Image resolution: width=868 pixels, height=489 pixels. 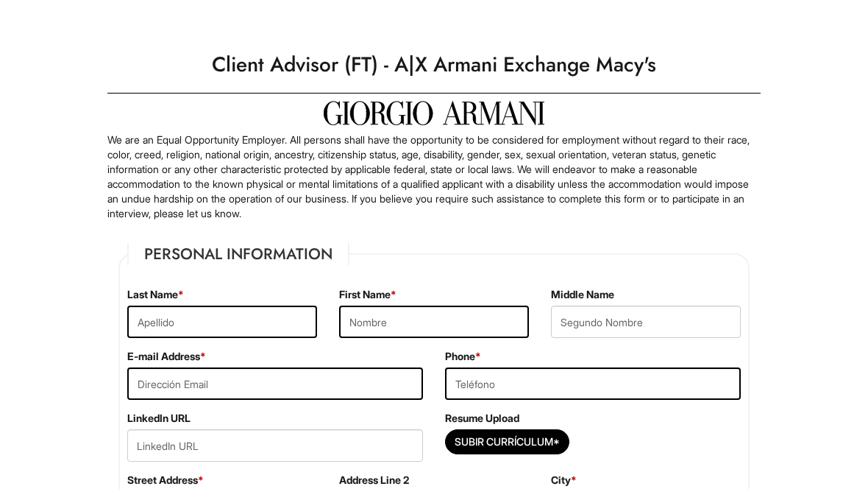 What do you see at coordinates (462, 356) in the screenshot?
I see `label: Phone` at bounding box center [462, 356].